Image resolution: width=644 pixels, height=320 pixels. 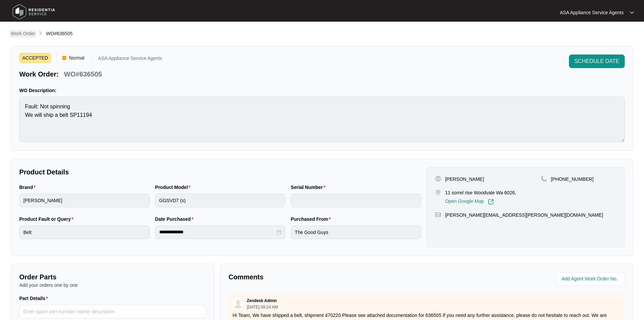 I want to click on p: Comments, so click(x=325, y=277).